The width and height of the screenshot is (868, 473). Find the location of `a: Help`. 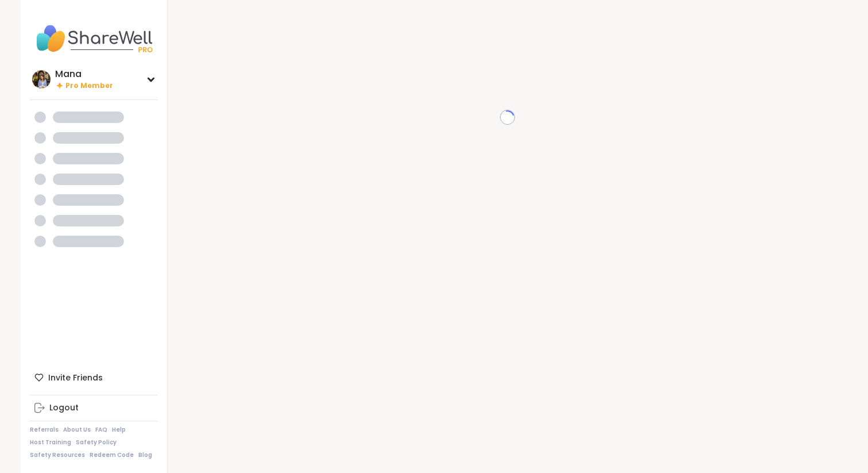

a: Help is located at coordinates (119, 430).